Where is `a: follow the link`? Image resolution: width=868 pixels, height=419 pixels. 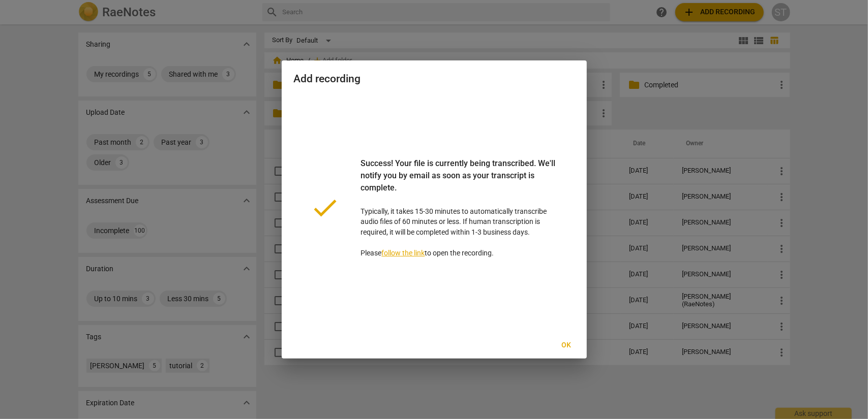
a: follow the link is located at coordinates (403, 253).